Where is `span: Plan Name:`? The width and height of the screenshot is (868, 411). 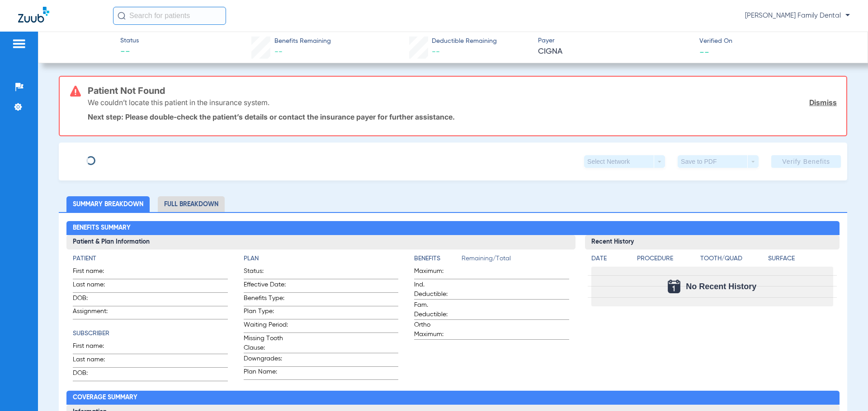
span: Plan Name: is located at coordinates (265, 373).